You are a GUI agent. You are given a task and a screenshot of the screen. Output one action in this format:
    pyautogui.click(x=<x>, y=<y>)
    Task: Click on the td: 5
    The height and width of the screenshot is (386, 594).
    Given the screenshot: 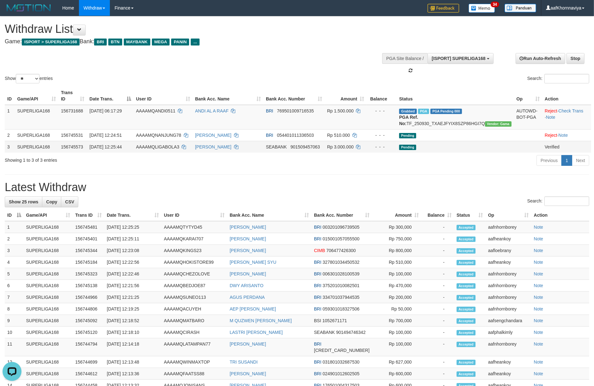 What is the action you would take?
    pyautogui.click(x=14, y=274)
    